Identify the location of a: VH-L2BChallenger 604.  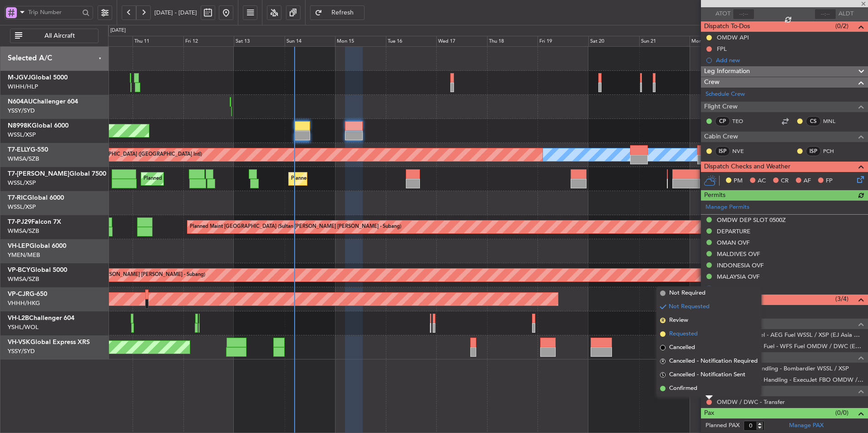
(41, 319).